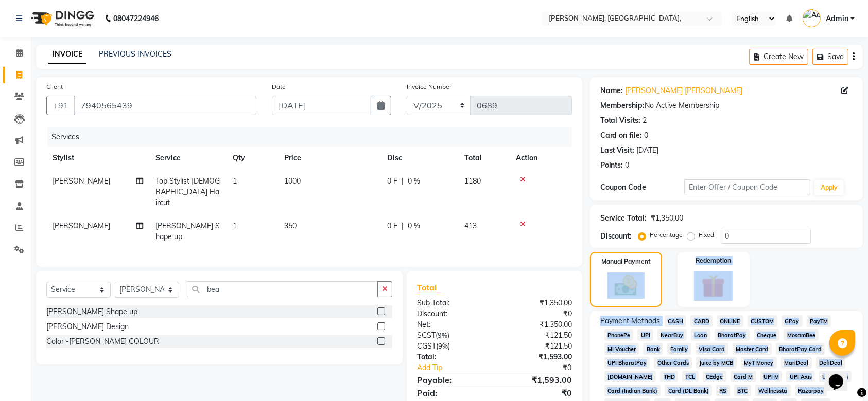  What do you see at coordinates (642, 187) in the screenshot?
I see `div: Coupon Code` at bounding box center [642, 187].